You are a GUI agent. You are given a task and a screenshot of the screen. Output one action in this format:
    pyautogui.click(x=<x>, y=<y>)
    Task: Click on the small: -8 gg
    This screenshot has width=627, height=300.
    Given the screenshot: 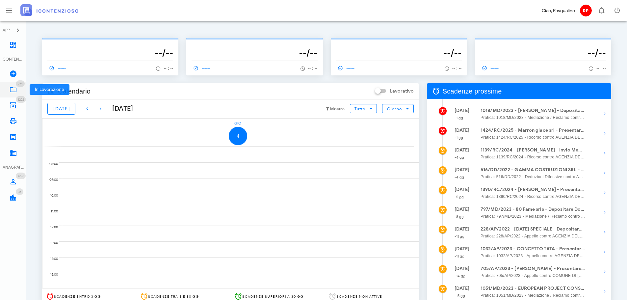 What is the action you would take?
    pyautogui.click(x=459, y=217)
    